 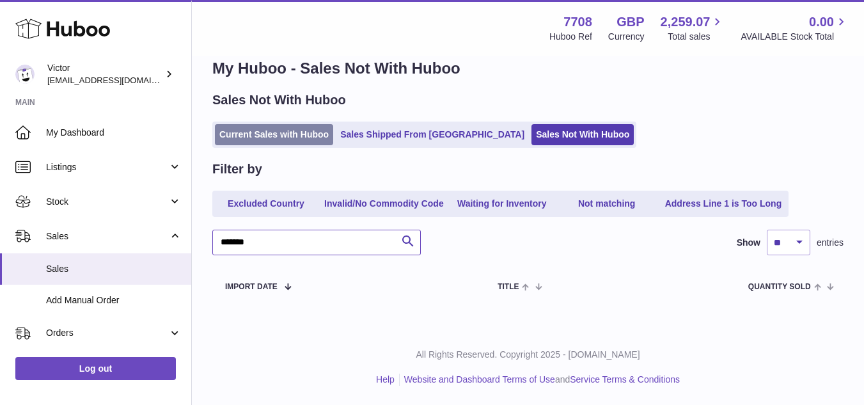 What do you see at coordinates (279, 100) in the screenshot?
I see `h2: Sales Not With Huboo` at bounding box center [279, 100].